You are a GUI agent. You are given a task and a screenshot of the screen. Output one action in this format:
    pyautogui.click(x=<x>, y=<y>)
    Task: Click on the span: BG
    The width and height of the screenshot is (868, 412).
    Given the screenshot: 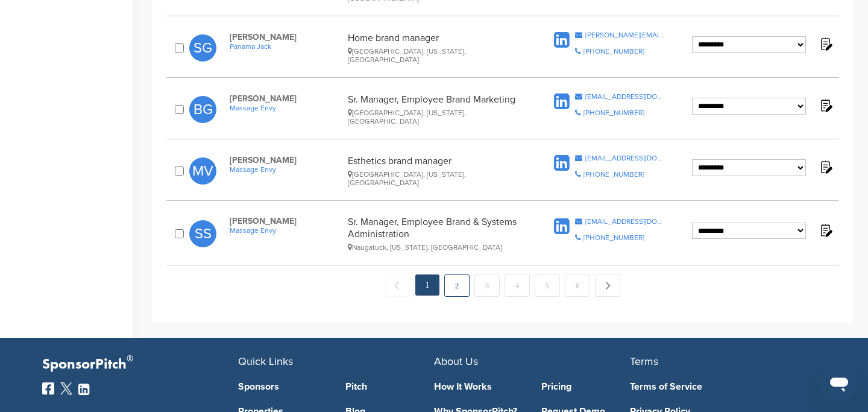 What is the action you would take?
    pyautogui.click(x=203, y=109)
    